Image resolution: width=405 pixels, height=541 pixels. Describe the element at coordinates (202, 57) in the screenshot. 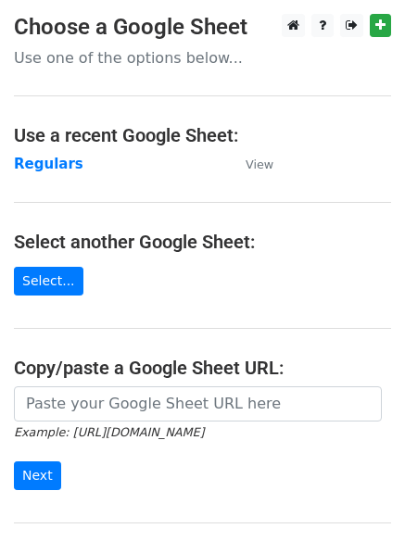

I see `p: Use one of the options below...` at that location.